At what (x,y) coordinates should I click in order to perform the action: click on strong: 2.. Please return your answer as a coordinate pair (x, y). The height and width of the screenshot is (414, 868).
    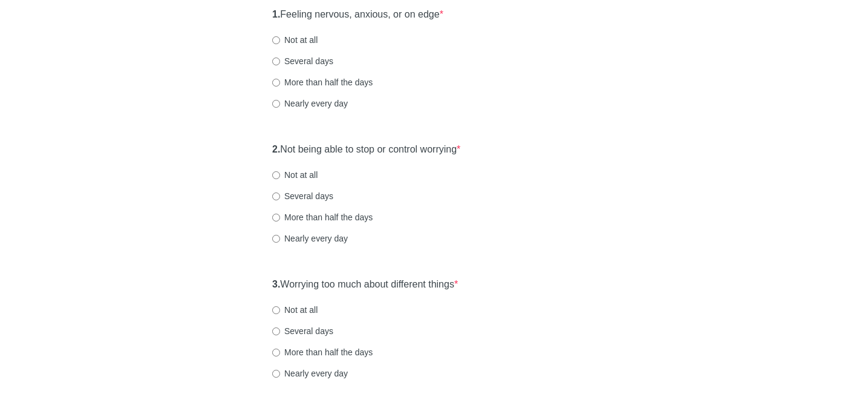
    Looking at the image, I should click on (276, 149).